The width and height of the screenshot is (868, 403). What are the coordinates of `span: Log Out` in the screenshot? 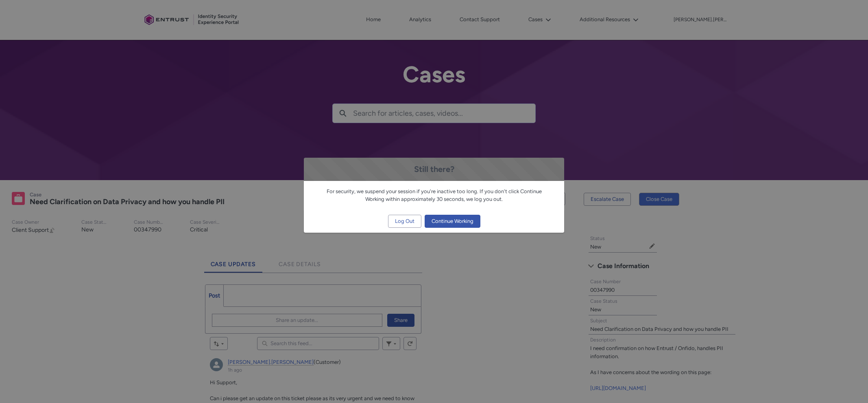 It's located at (405, 221).